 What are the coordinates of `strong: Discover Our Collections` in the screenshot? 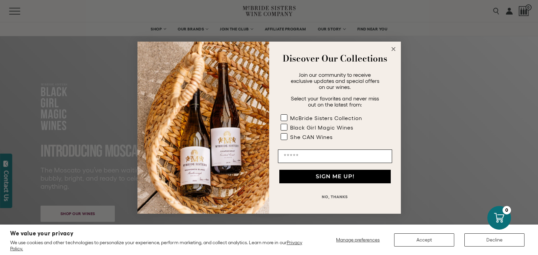 It's located at (335, 58).